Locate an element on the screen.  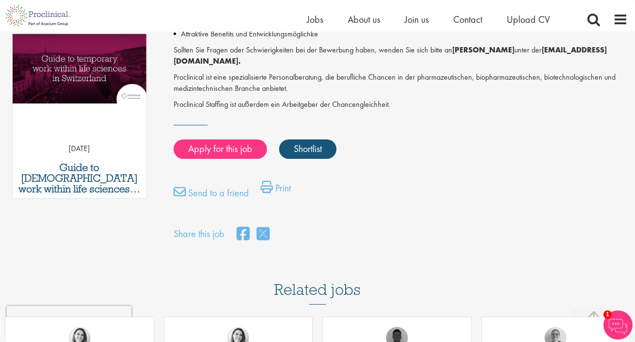
a: Shortlist is located at coordinates (308, 149).